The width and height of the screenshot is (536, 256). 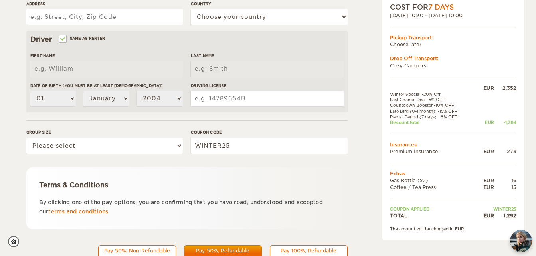 What do you see at coordinates (267, 85) in the screenshot?
I see `label: Driving License` at bounding box center [267, 85].